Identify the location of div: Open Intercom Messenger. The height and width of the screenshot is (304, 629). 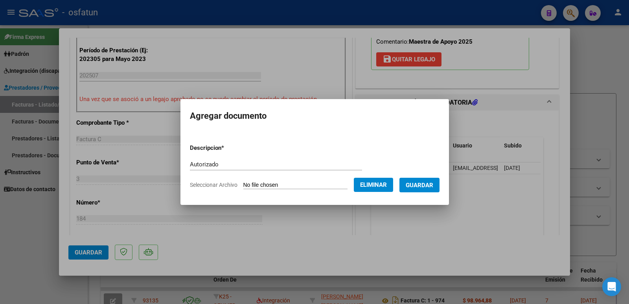
(612, 287).